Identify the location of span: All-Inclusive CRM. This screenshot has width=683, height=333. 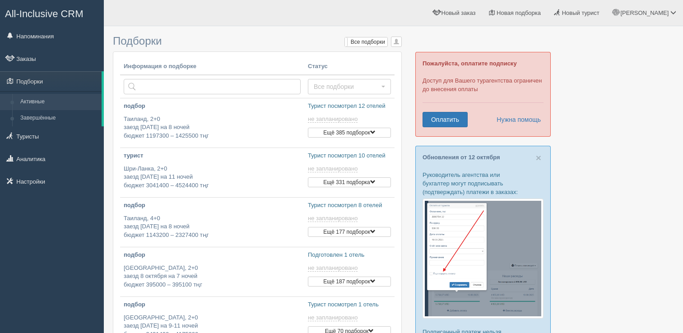
(44, 14).